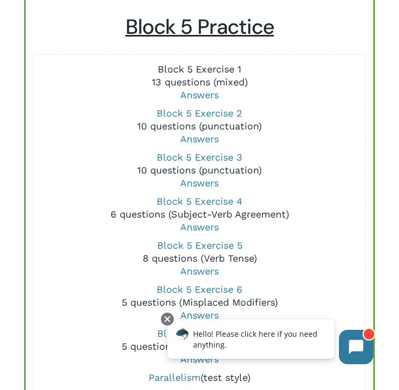 The image size is (399, 390). What do you see at coordinates (99, 28) in the screenshot?
I see `span: Hello! Please click here if you need anything.` at bounding box center [99, 28].